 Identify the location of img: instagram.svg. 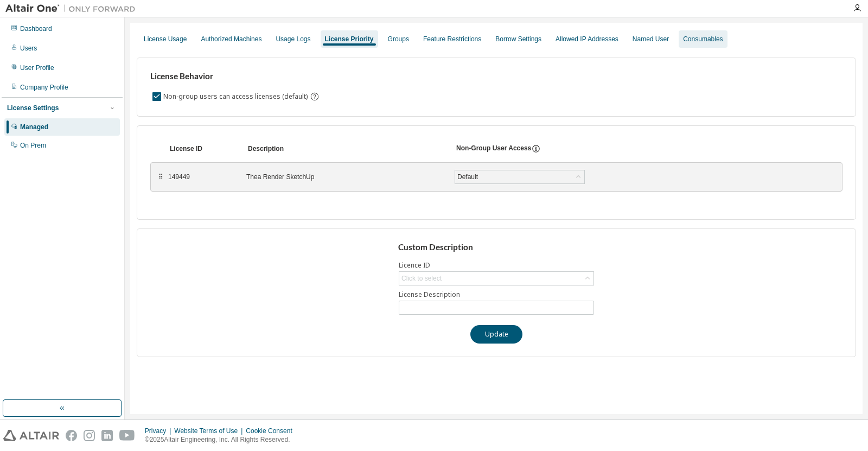
(89, 435).